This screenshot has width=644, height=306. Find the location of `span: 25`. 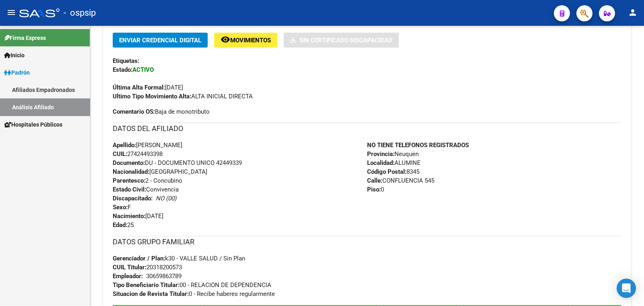

span: 25 is located at coordinates (123, 225).